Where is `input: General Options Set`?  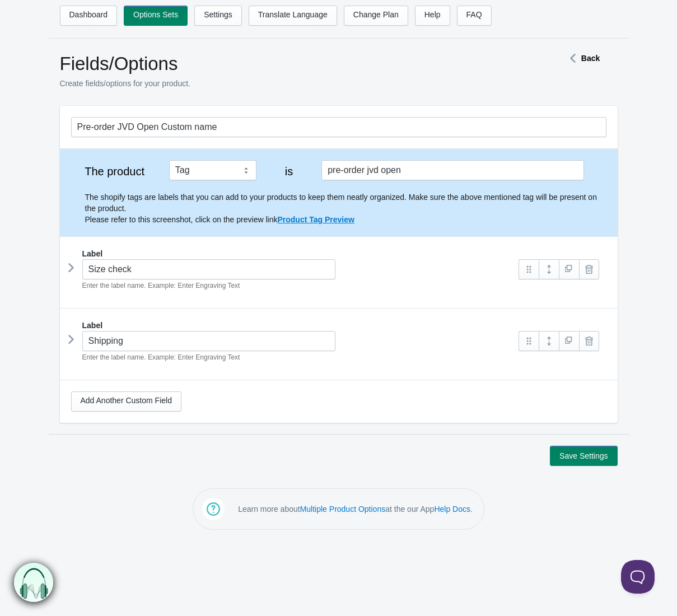
input: General Options Set is located at coordinates (339, 127).